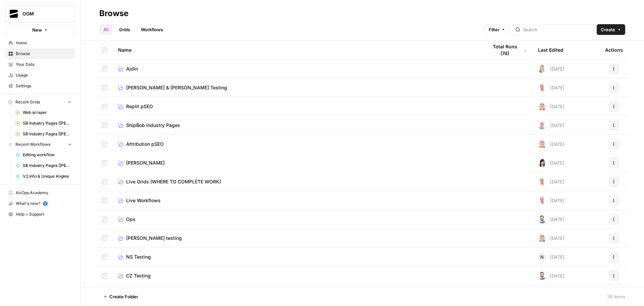 Image resolution: width=644 pixels, height=306 pixels. What do you see at coordinates (40, 193) in the screenshot?
I see `a: AirOps Academy` at bounding box center [40, 193].